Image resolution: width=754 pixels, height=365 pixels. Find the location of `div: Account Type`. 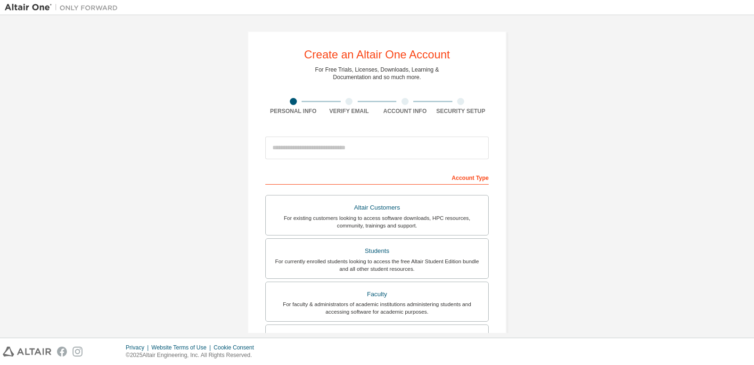

div: Account Type is located at coordinates (377, 177).